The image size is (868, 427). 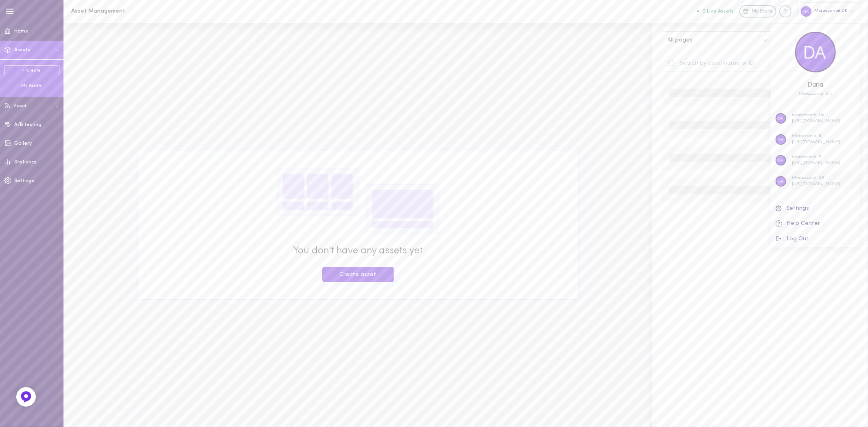 What do you see at coordinates (816, 178) in the screenshot?
I see `p: Moroccanoil SE` at bounding box center [816, 178].